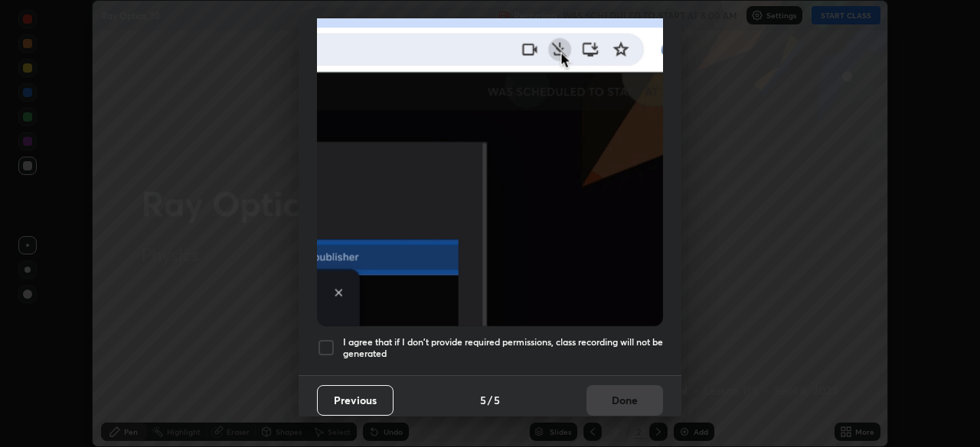  What do you see at coordinates (355, 400) in the screenshot?
I see `button: Previous` at bounding box center [355, 400].